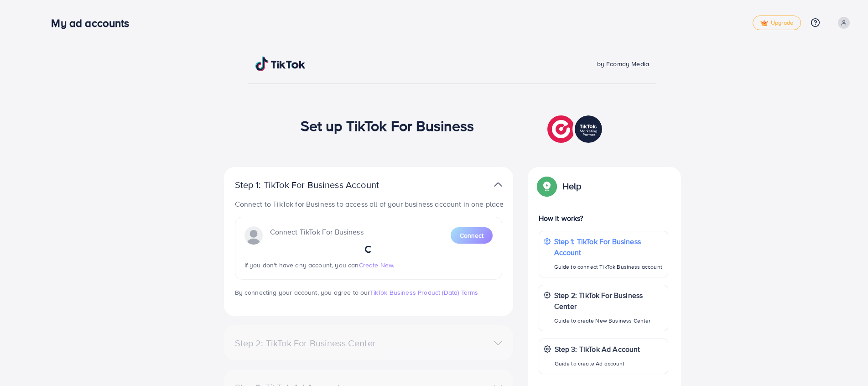 This screenshot has width=868, height=386. I want to click on a: tickUpgrade, so click(777, 23).